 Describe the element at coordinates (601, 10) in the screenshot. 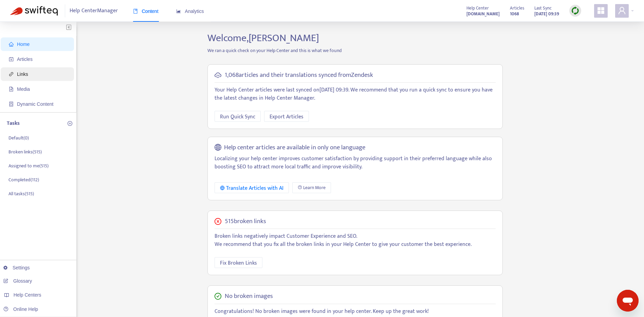

I see `span: appstore` at that location.